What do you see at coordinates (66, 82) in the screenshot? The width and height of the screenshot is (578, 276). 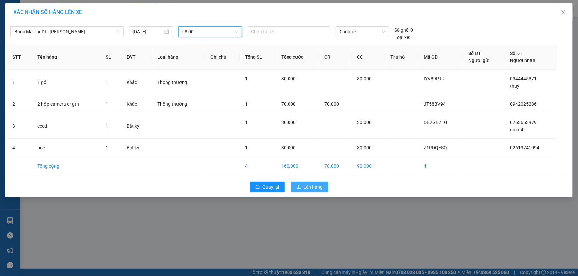 I see `td: 1 gói` at bounding box center [66, 82].